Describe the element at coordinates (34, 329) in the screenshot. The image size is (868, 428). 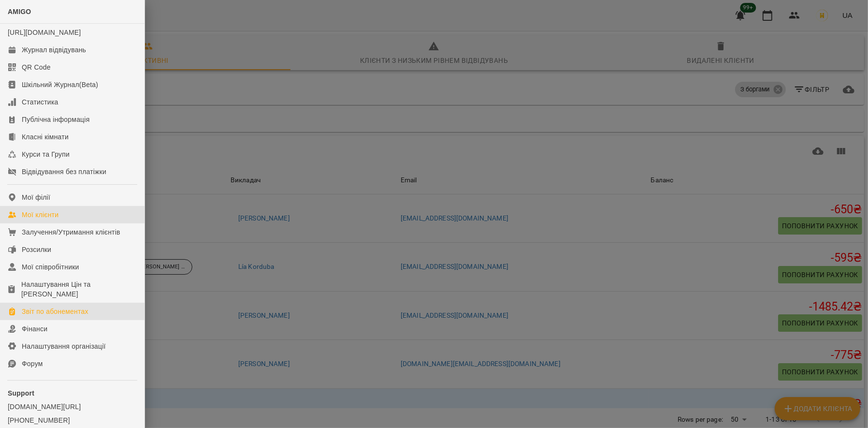
I see `div: Фінанси` at that location.